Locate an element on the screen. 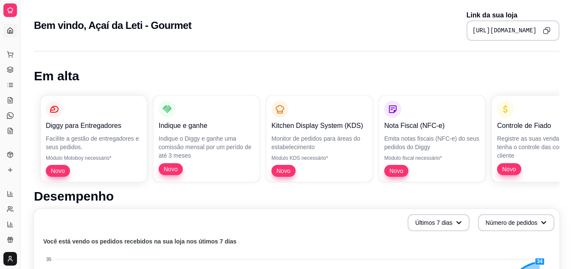  p: Indique e ganhe is located at coordinates (207, 126).